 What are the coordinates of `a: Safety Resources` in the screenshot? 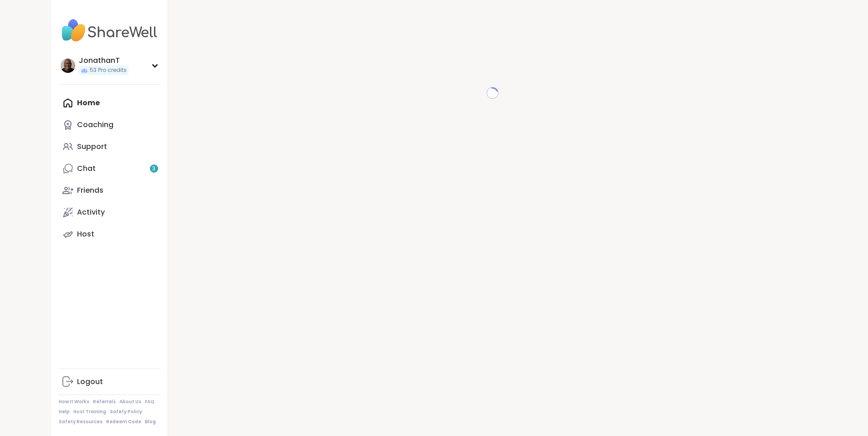 It's located at (81, 422).